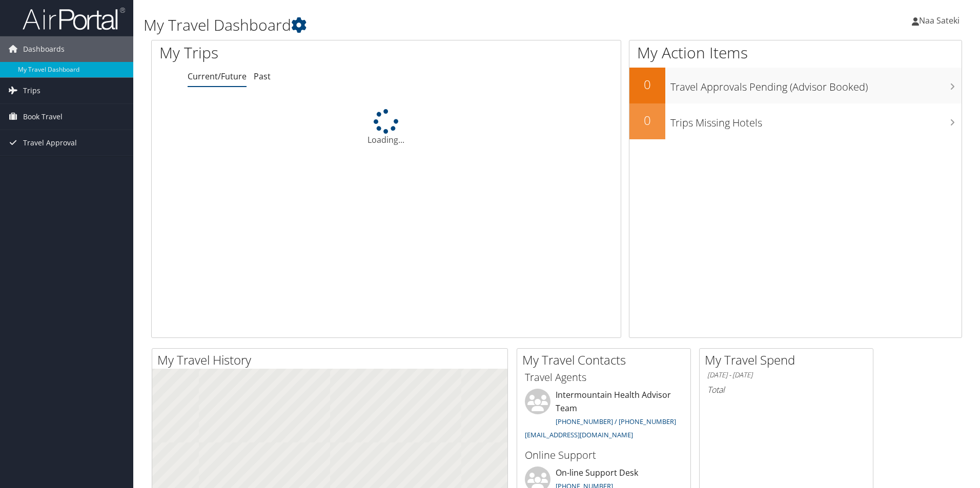 The height and width of the screenshot is (488, 980). What do you see at coordinates (816, 84) in the screenshot?
I see `h3: Travel Approvals Pending (Advisor Booked)` at bounding box center [816, 84].